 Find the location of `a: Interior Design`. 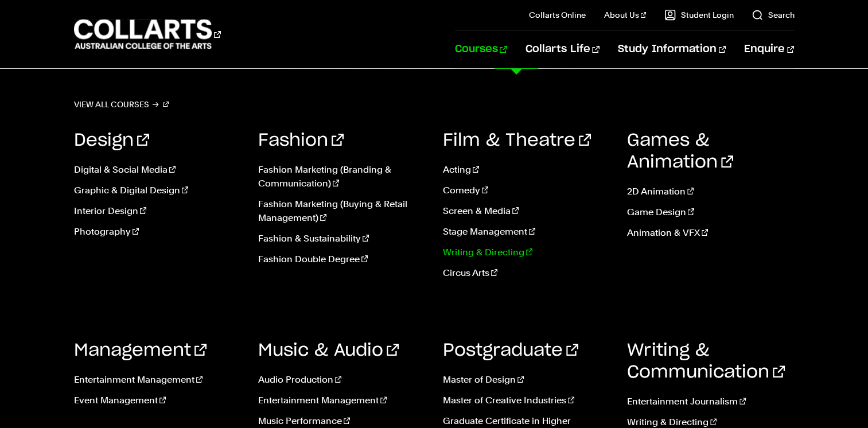

a: Interior Design is located at coordinates (157, 211).